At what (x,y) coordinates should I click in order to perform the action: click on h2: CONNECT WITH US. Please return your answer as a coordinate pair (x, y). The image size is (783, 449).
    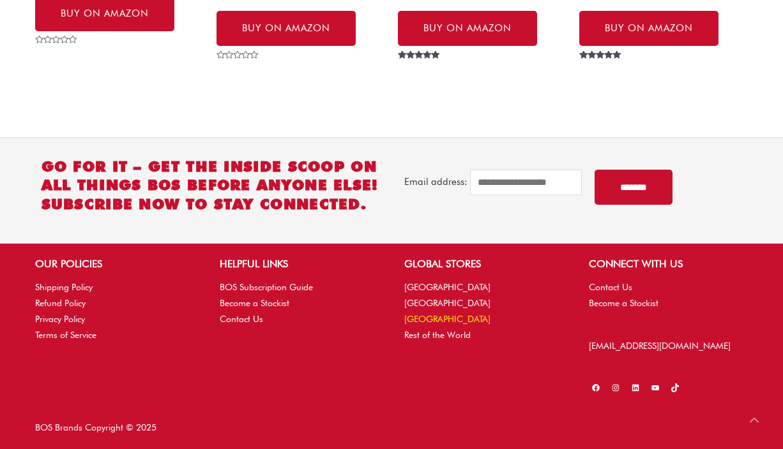
    Looking at the image, I should click on (668, 264).